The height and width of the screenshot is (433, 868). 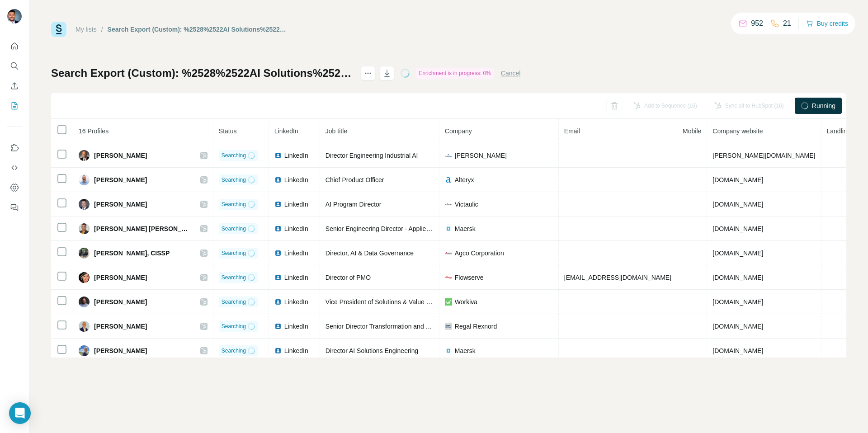 What do you see at coordinates (371, 351) in the screenshot?
I see `span: Director AI Solutions Engineering` at bounding box center [371, 351].